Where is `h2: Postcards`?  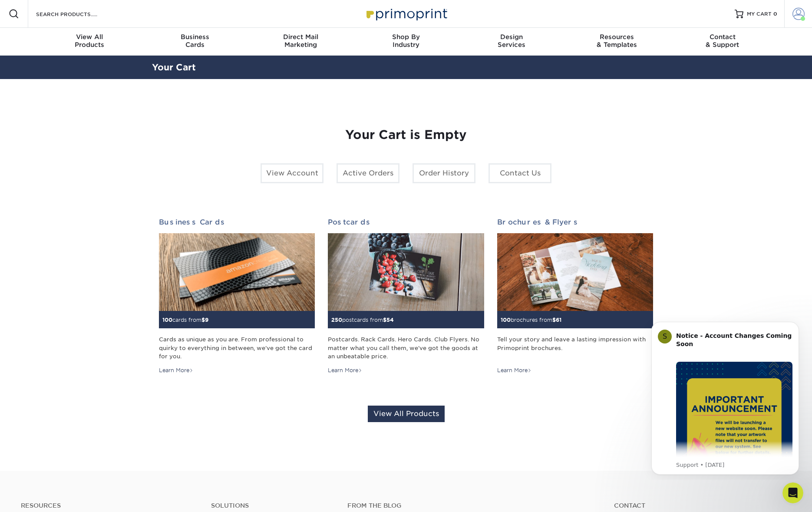
h2: Postcards is located at coordinates (406, 222).